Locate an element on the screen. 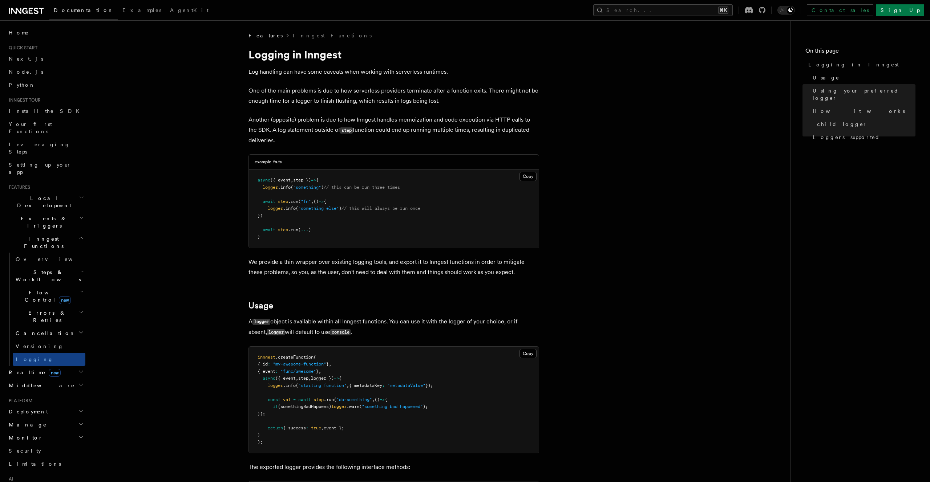 This screenshot has width=930, height=482. span: "something" is located at coordinates (307, 187).